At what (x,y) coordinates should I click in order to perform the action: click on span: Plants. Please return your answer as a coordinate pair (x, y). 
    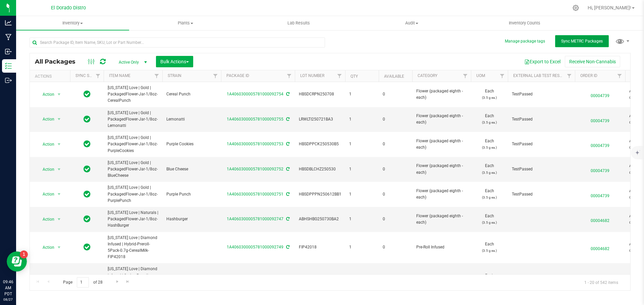
    Looking at the image, I should click on (186, 23).